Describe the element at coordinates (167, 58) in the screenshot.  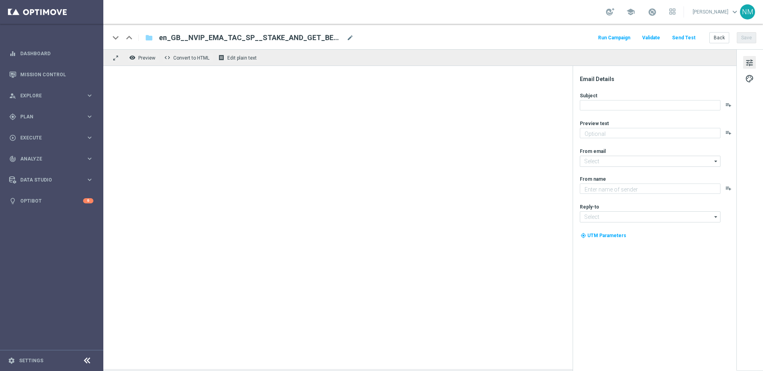
I see `span: code` at that location.